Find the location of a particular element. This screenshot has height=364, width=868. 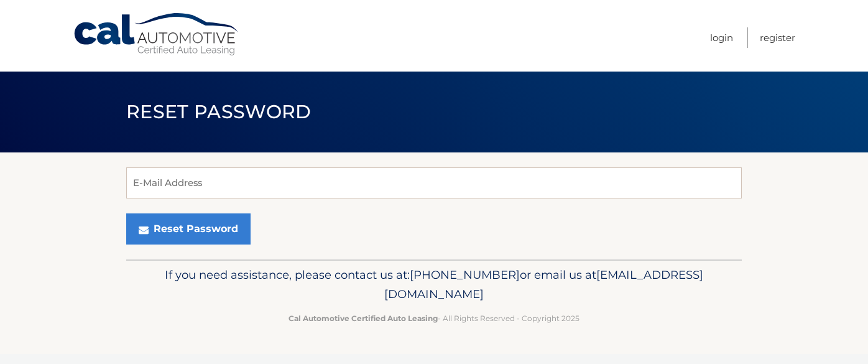

a: Login is located at coordinates (721, 37).